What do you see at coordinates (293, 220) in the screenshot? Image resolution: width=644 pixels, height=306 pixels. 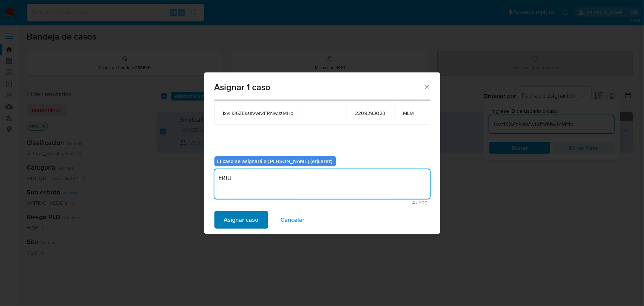 I see `button: Cancelar` at bounding box center [293, 220].